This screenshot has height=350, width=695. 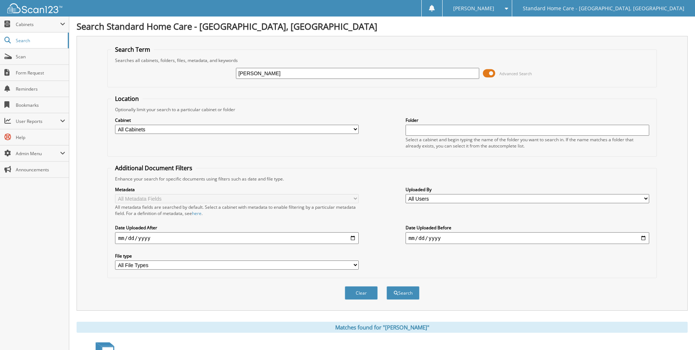 What do you see at coordinates (527, 120) in the screenshot?
I see `label: Folder` at bounding box center [527, 120].